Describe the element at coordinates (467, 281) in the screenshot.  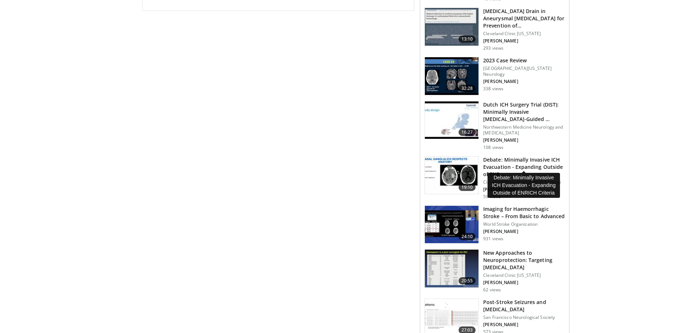
I see `span: 20:55` at that location.